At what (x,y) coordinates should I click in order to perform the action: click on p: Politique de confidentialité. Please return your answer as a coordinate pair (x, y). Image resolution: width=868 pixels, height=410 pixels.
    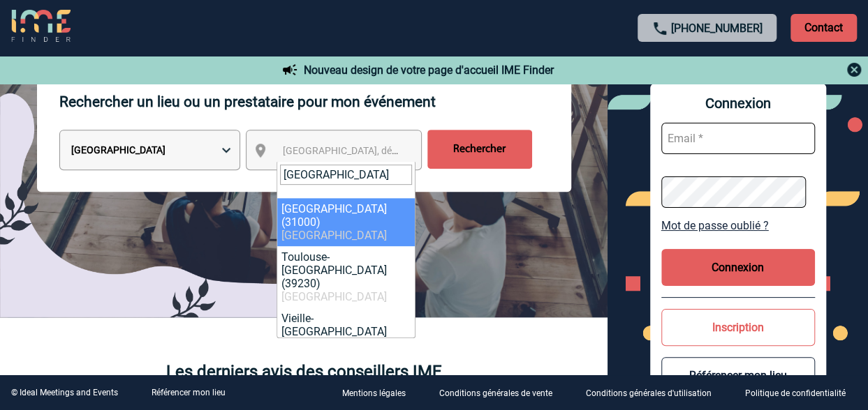
    Looking at the image, I should click on (795, 394).